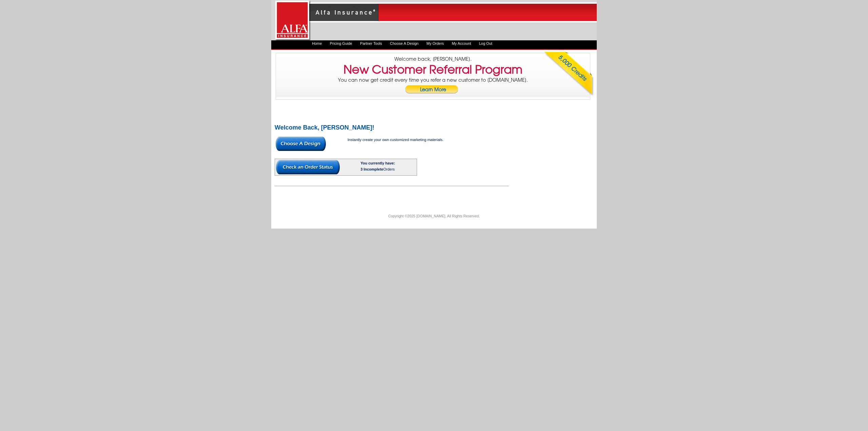  Describe the element at coordinates (388, 169) in the screenshot. I see `div: Orders` at that location.